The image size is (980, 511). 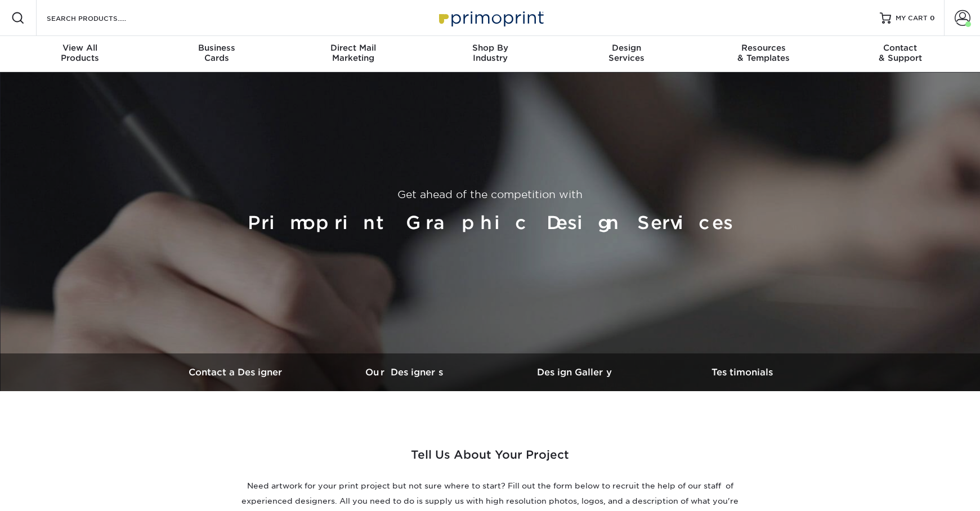 What do you see at coordinates (574, 372) in the screenshot?
I see `a: Design Gallery` at bounding box center [574, 372].